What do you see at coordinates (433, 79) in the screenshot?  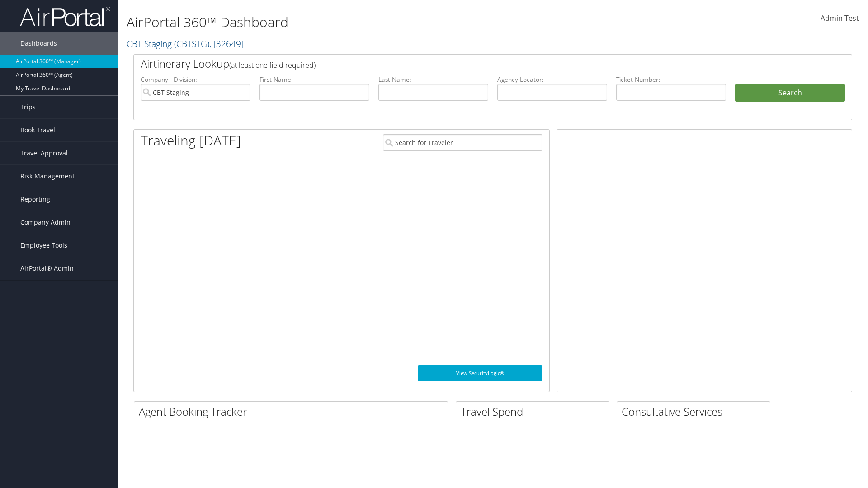 I see `label: Last Name:` at bounding box center [433, 79].